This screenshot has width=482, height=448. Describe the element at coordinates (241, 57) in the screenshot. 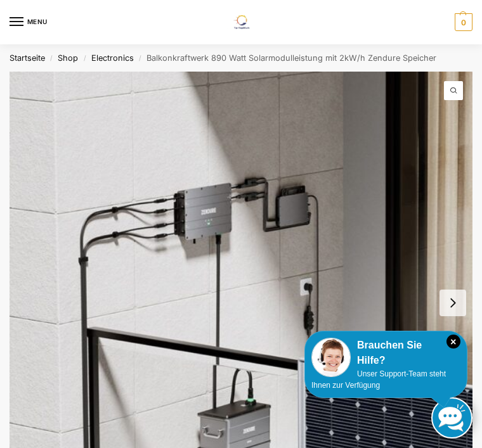

I see `nav: Breadcrumb` at that location.